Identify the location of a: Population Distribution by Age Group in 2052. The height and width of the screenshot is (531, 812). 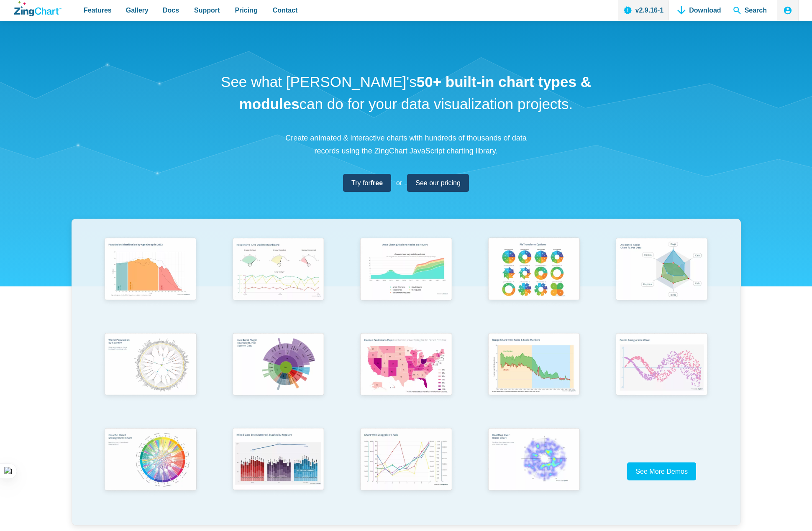
(151, 281).